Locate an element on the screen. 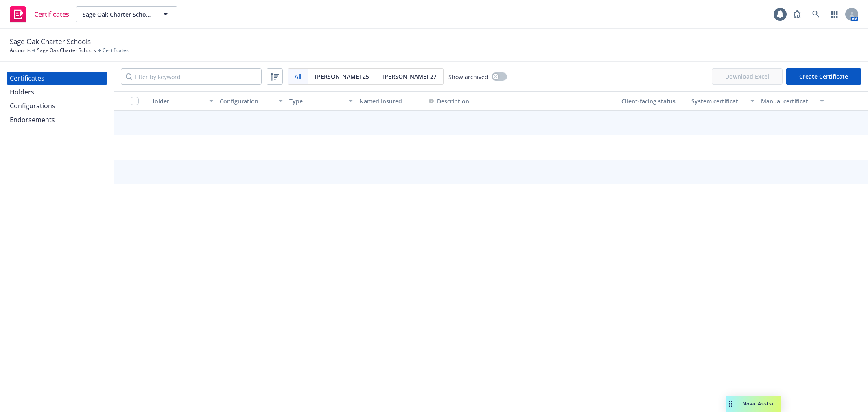  a: Endorsements is located at coordinates (57, 119).